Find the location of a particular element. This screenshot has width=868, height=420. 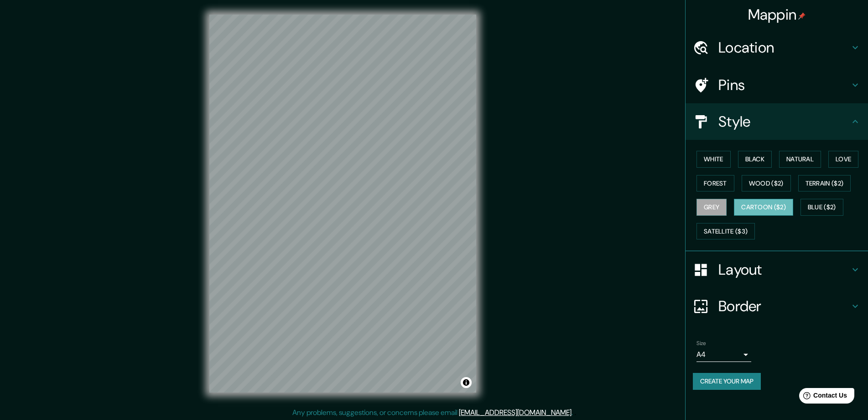

span: Contact Us is located at coordinates (43, 11).